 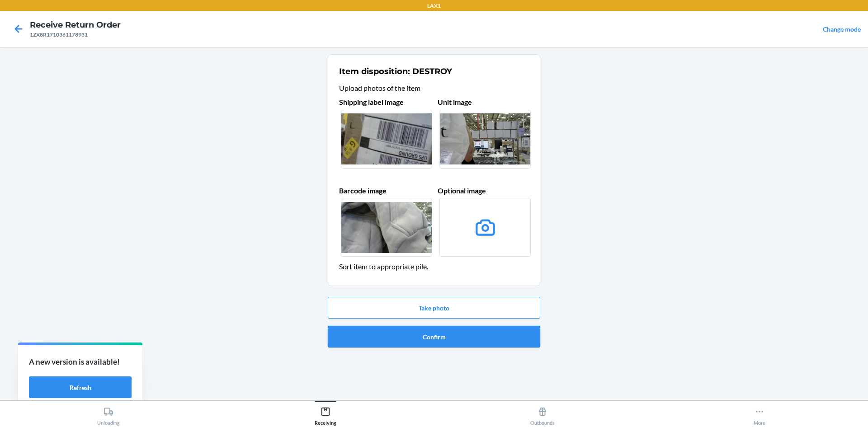 What do you see at coordinates (759, 415) in the screenshot?
I see `div: More` at bounding box center [759, 415].